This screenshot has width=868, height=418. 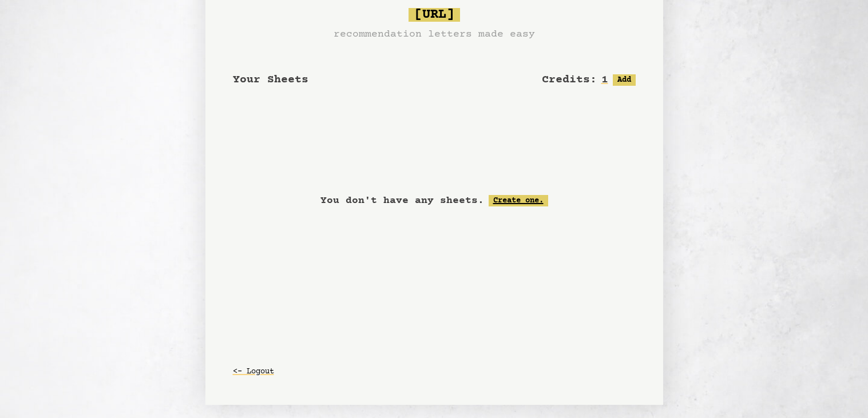 I want to click on h3: recommendation letters made easy, so click(x=434, y=34).